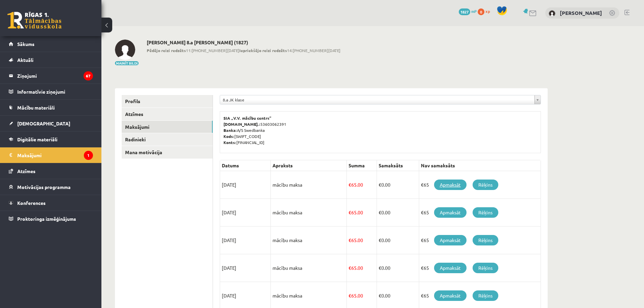 Image resolution: width=644 pixels, height=308 pixels. What do you see at coordinates (36, 108) in the screenshot?
I see `span: Mācību materiāli` at bounding box center [36, 108].